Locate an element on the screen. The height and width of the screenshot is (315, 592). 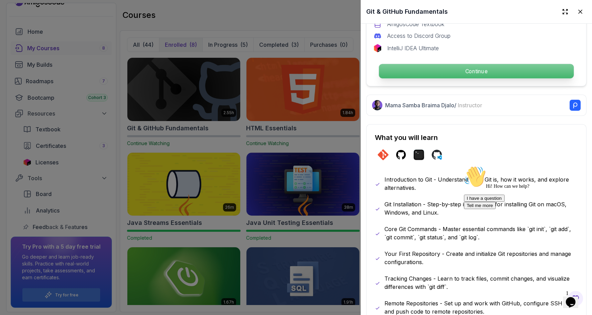
span: Hi! How can we help? is located at coordinates (35, 23).